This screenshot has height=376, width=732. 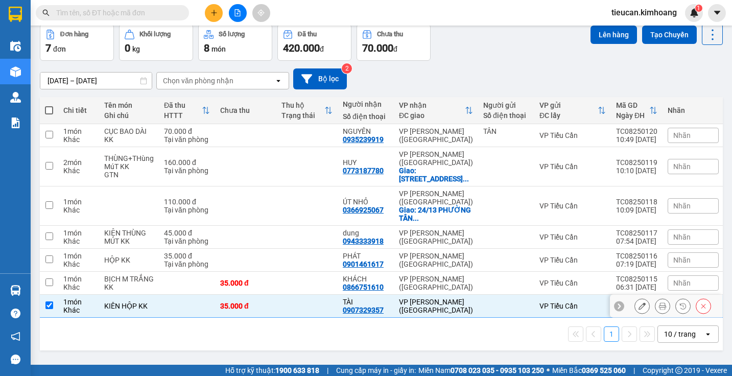 I want to click on div: HUY, so click(x=366, y=162).